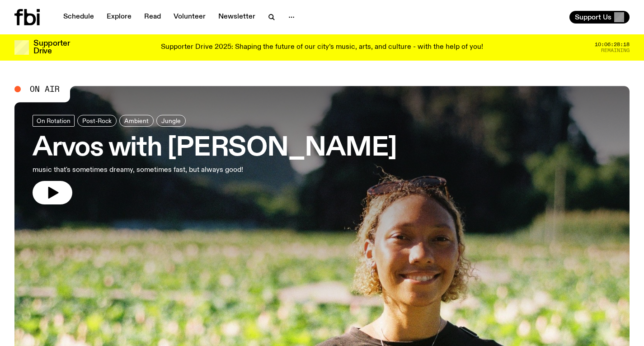  What do you see at coordinates (612, 44) in the screenshot?
I see `span: 10:06:28:18` at bounding box center [612, 44].